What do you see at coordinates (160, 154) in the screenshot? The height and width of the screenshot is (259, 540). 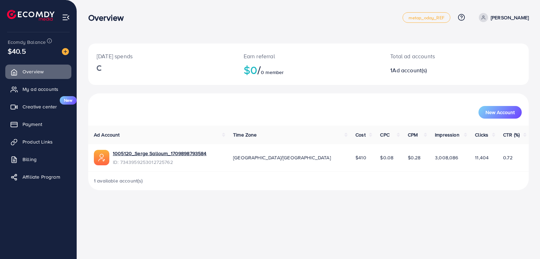 I see `a: 1005120_Serge Salloum_1709898793584` at bounding box center [160, 154].